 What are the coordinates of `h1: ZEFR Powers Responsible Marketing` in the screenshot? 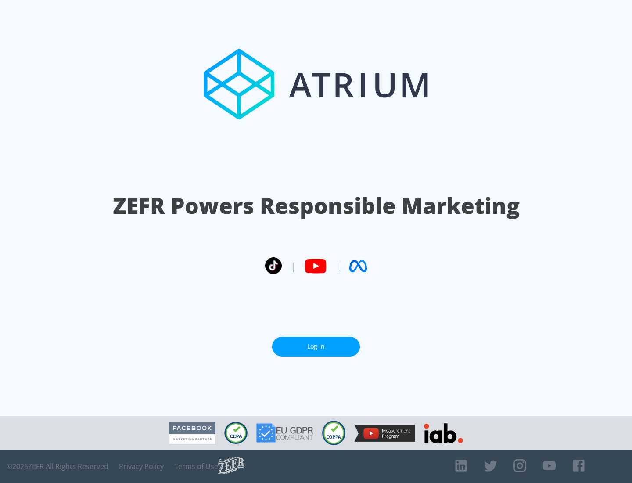 It's located at (316, 205).